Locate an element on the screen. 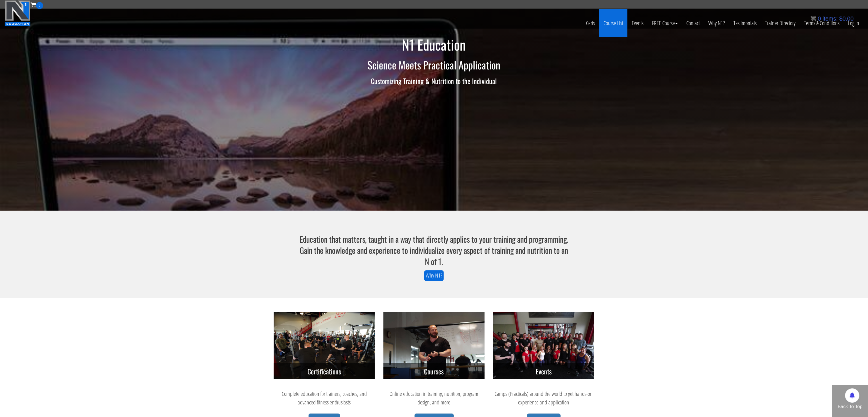 Image resolution: width=868 pixels, height=417 pixels. a: Events is located at coordinates (637, 23).